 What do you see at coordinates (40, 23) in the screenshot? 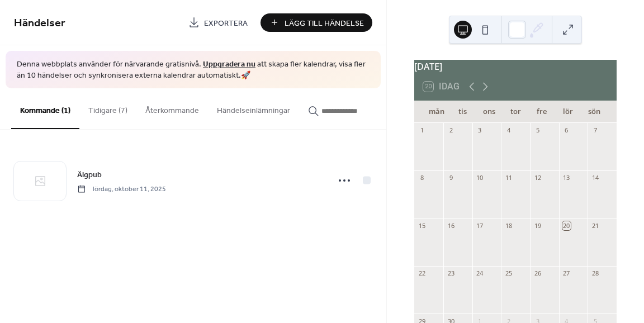
I see `span: Händelser` at bounding box center [40, 23].